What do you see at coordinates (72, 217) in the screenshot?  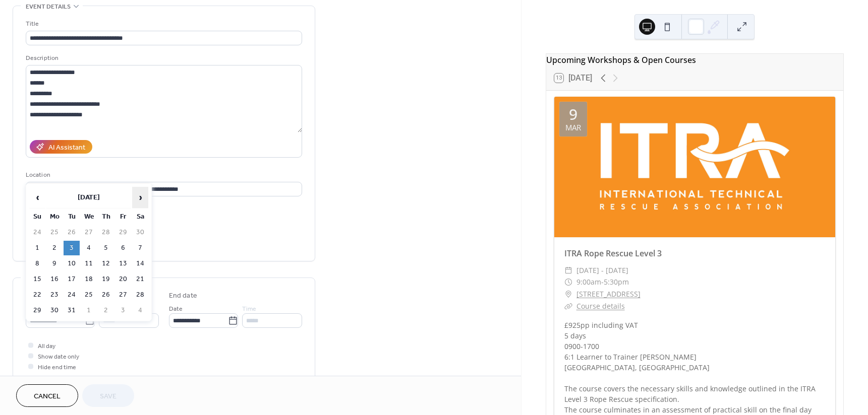 I see `th: Tu` at bounding box center [72, 217].